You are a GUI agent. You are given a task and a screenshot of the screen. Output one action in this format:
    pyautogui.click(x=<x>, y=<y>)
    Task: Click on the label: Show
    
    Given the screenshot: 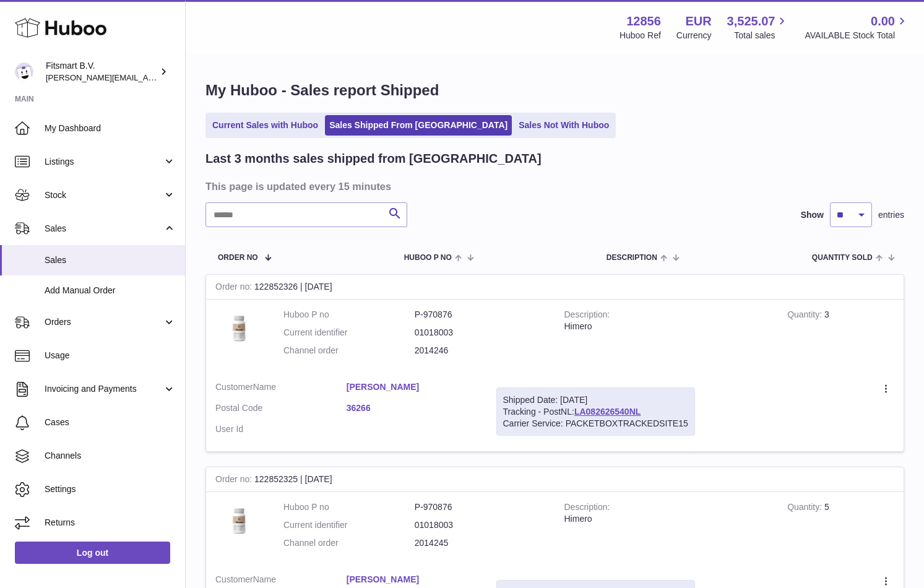 What is the action you would take?
    pyautogui.click(x=812, y=215)
    